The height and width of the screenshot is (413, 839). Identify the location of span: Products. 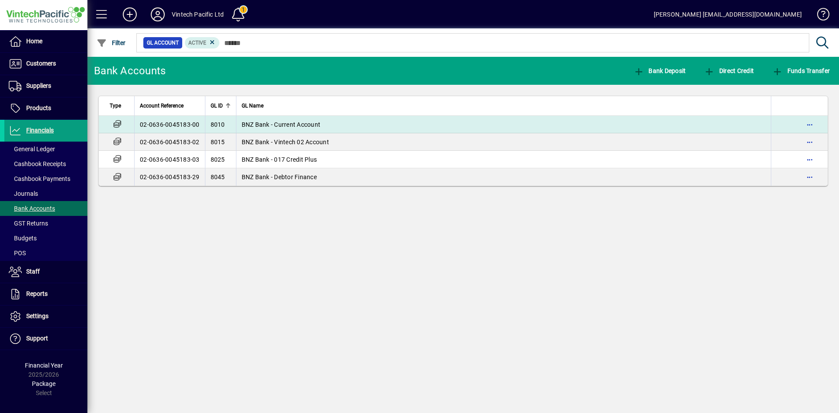
(38, 108).